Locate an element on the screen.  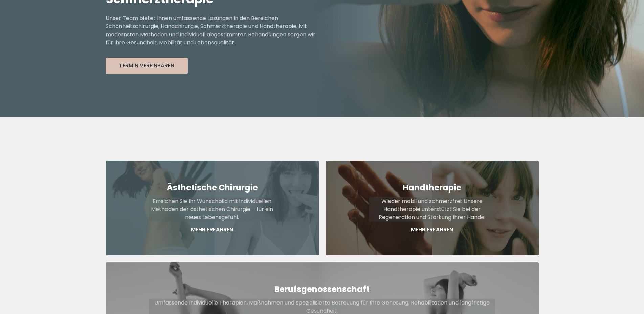
strong: Berufsgenossenschaft is located at coordinates (322, 289).